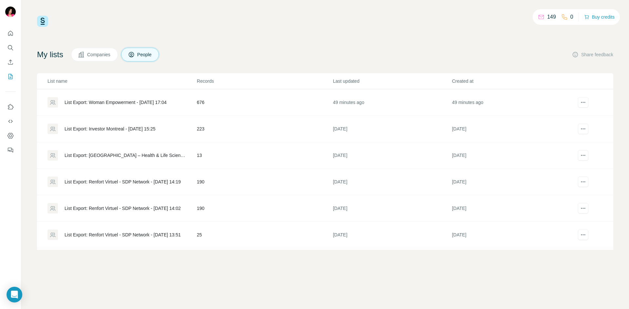 The width and height of the screenshot is (629, 309). Describe the element at coordinates (571, 17) in the screenshot. I see `p: 0` at that location.